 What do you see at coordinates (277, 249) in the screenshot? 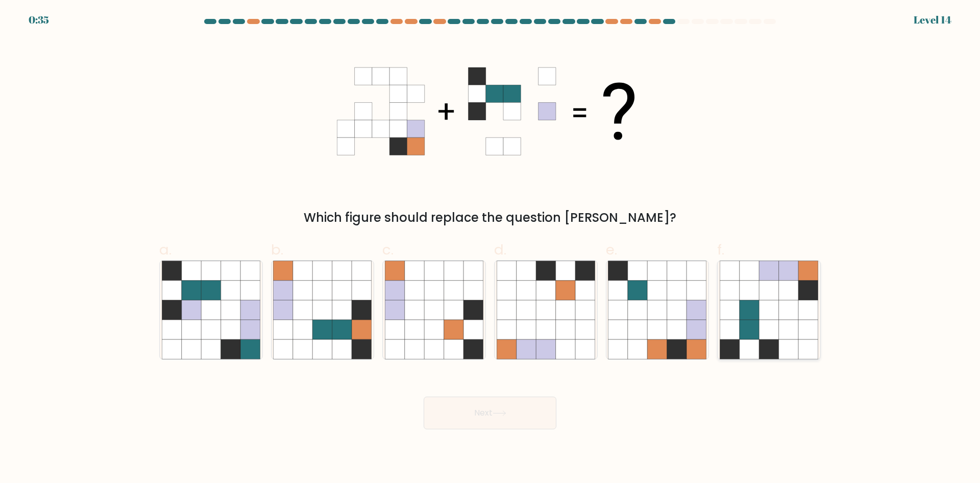
I see `span: b.` at bounding box center [277, 249].